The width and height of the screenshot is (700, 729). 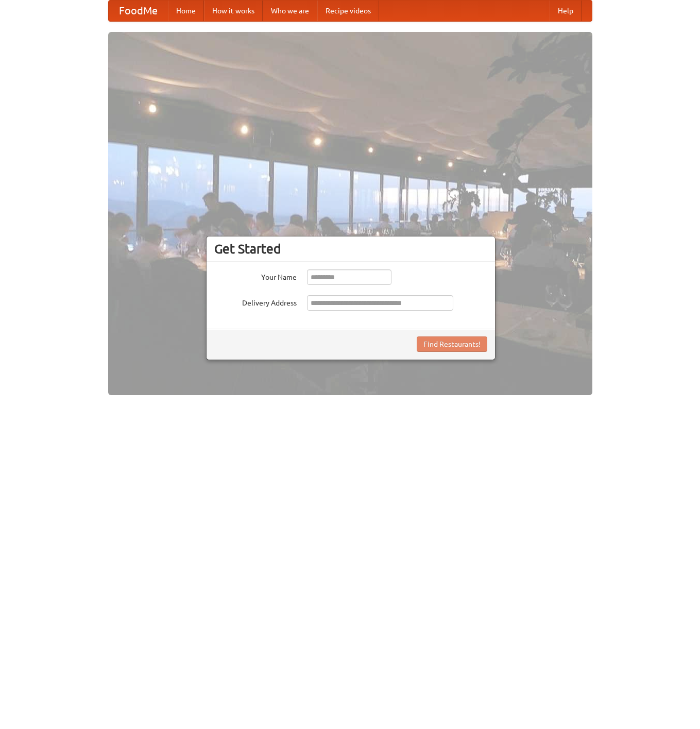 What do you see at coordinates (351, 249) in the screenshot?
I see `h3: Get Started` at bounding box center [351, 249].